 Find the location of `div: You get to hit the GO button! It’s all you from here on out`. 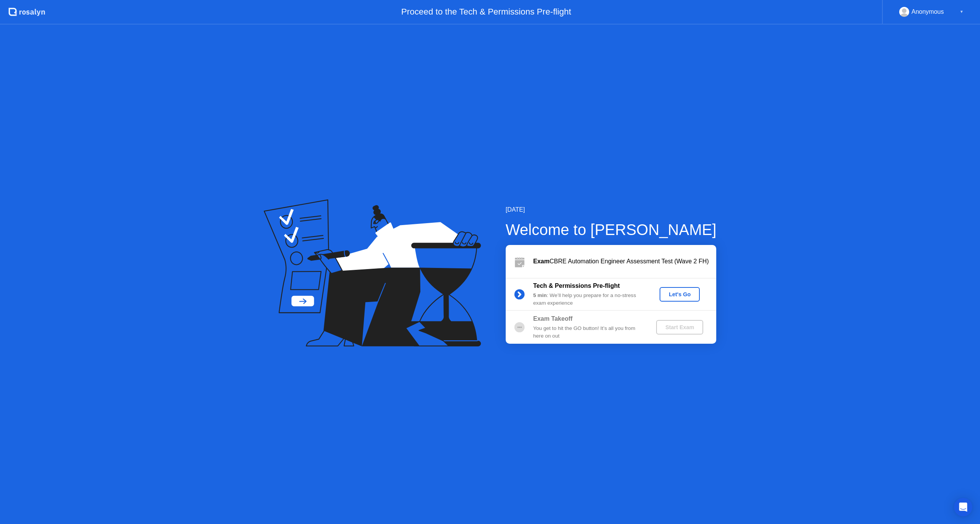

div: You get to hit the GO button! It’s all you from here on out is located at coordinates (588, 332).